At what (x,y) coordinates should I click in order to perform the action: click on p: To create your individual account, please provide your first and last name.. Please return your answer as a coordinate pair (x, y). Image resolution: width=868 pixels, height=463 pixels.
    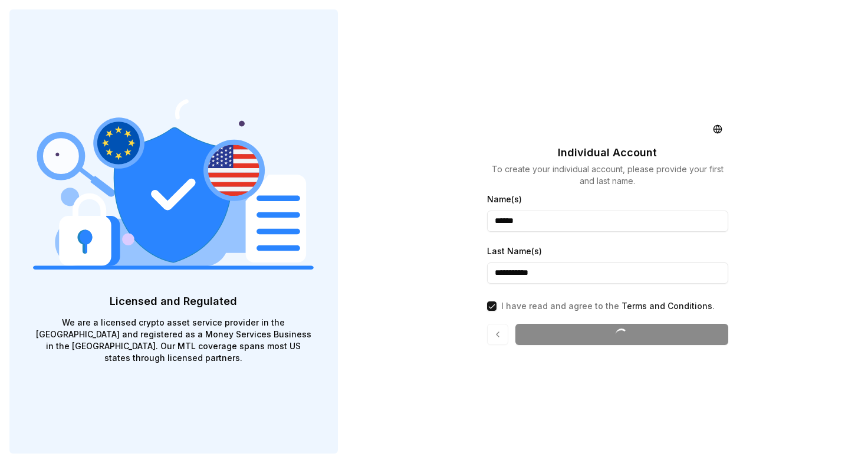
    Looking at the image, I should click on (608, 175).